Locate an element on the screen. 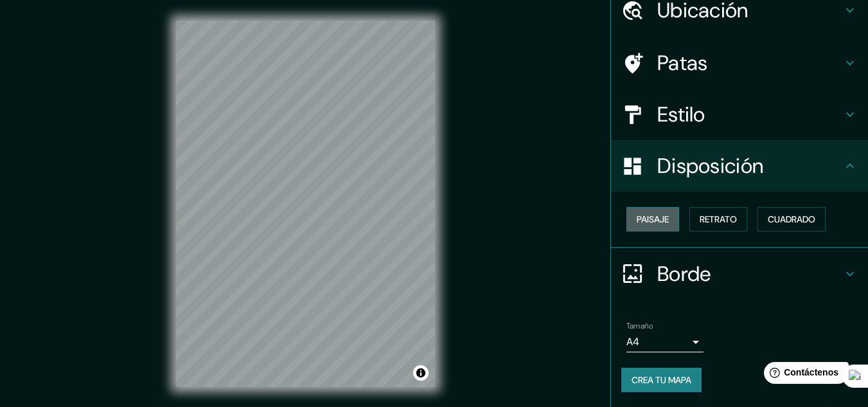  canvas: Mapa is located at coordinates (305, 204).